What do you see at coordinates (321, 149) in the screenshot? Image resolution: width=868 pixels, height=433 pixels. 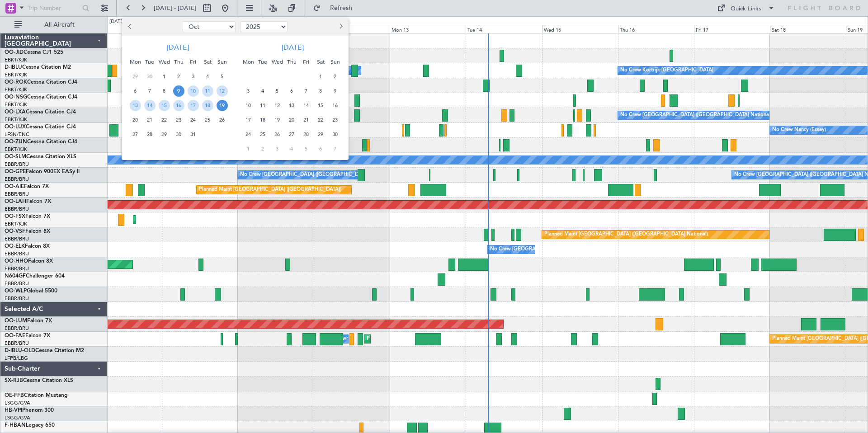 I see `div: 6-12-2025` at bounding box center [321, 149].